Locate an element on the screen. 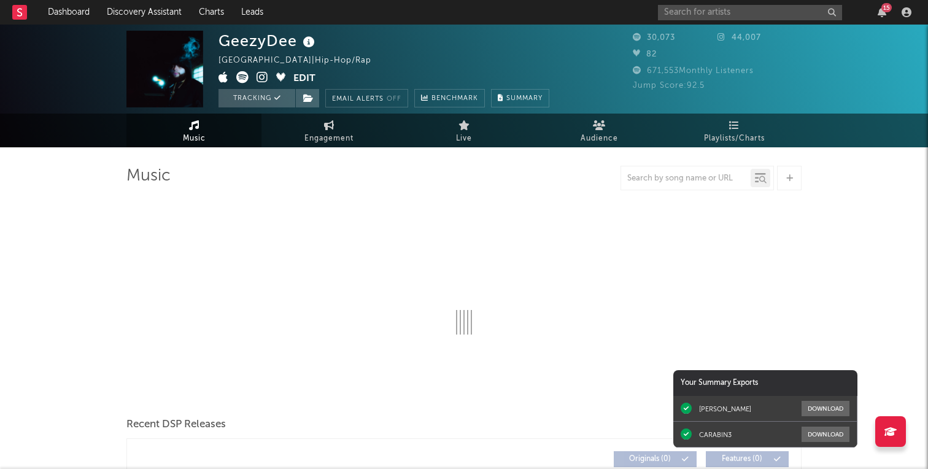  a: Benchmark is located at coordinates (449, 98).